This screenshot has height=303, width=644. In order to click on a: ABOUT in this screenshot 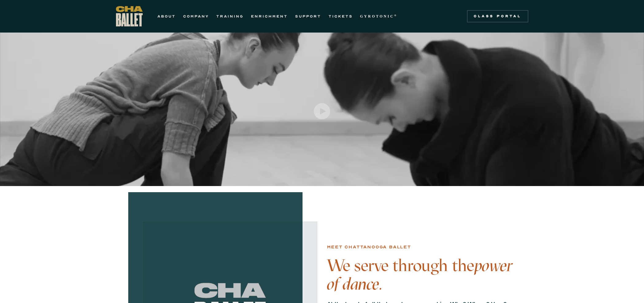, I will do `click(166, 16)`.